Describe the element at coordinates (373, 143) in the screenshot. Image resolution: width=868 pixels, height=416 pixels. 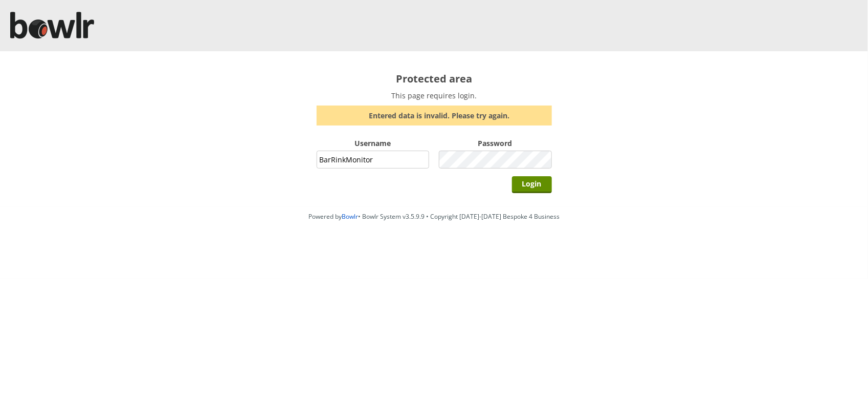
I see `label: Username` at that location.